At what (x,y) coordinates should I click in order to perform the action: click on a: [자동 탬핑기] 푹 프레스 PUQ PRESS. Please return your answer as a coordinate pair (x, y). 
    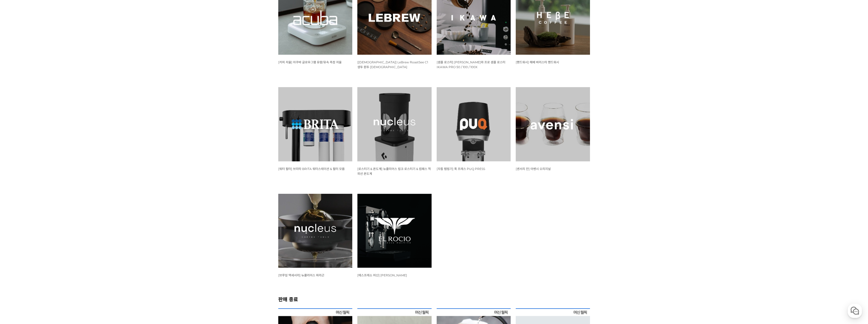
    Looking at the image, I should click on (461, 169).